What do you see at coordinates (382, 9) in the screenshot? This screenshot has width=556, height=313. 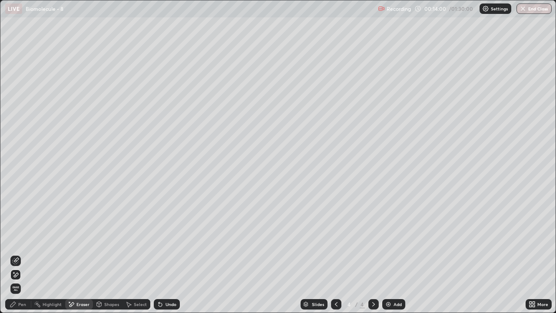 I see `img: recording.375f2c34.svg` at bounding box center [382, 9].